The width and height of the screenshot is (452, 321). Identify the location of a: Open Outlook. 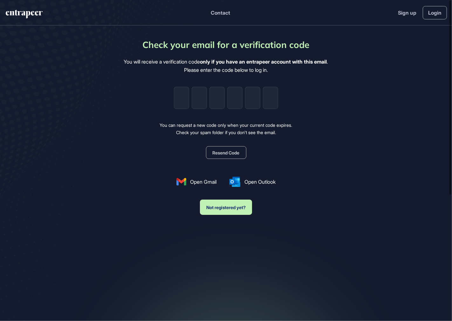
(253, 182).